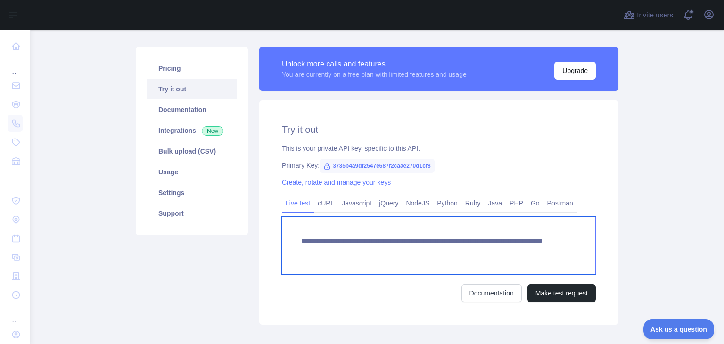 The height and width of the screenshot is (344, 724). I want to click on a: Usage, so click(192, 172).